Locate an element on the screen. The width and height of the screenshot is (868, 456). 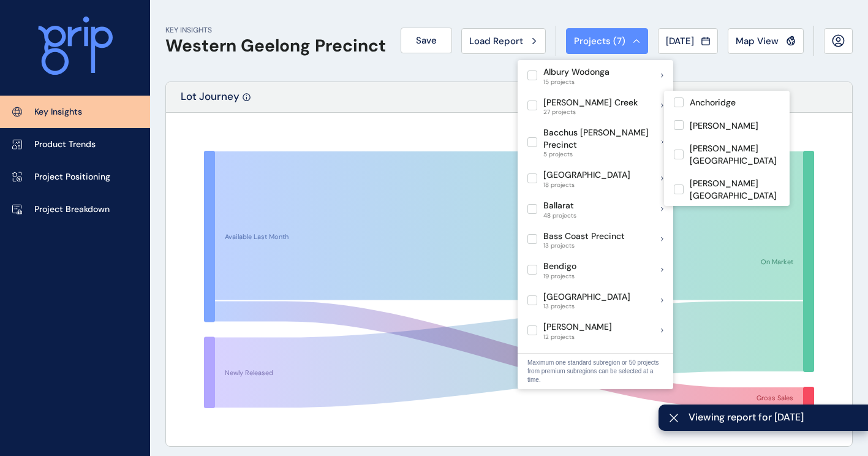
span: Save is located at coordinates (426, 40).